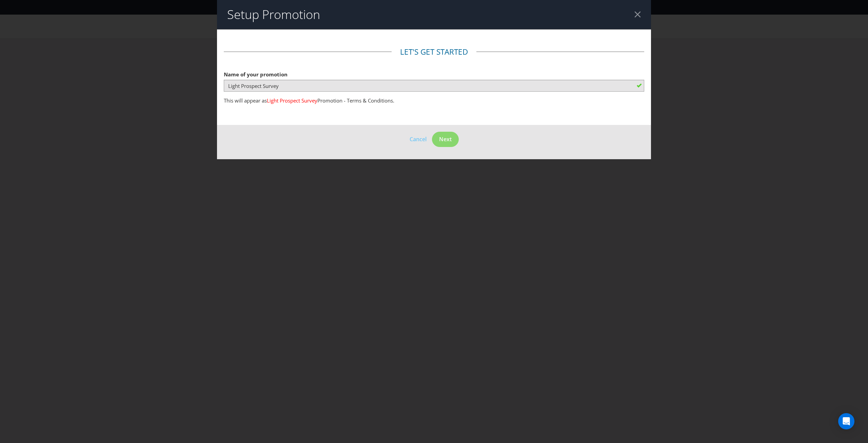 The image size is (868, 443). I want to click on button: Next, so click(445, 139).